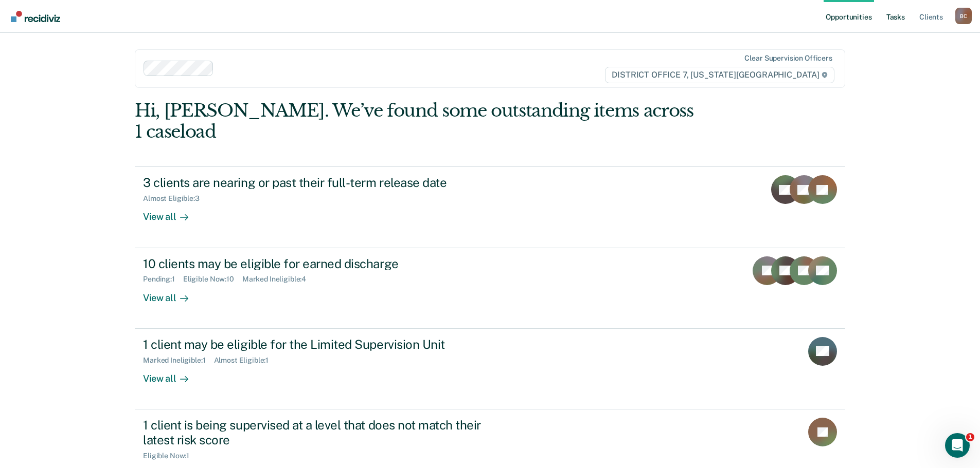 This screenshot has height=468, width=980. I want to click on a: 10 clients may be eligible for earned dischargePending:1Eligible Now:10Marked Ineligible:4View all, so click(490, 288).